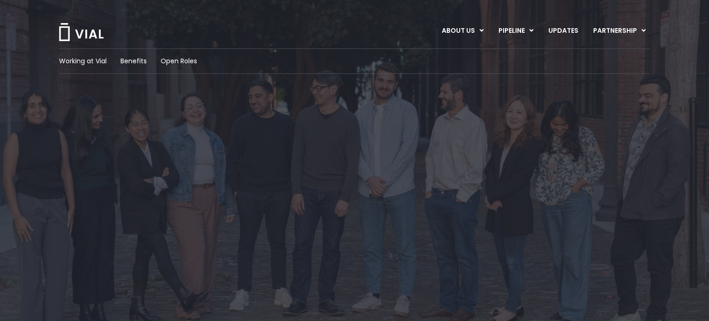  Describe the element at coordinates (620, 31) in the screenshot. I see `a: PARTNERSHIPMenu Toggle` at that location.